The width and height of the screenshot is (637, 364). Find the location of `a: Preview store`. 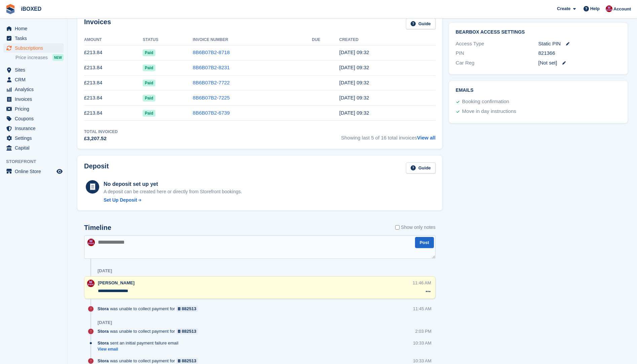

a: Preview store is located at coordinates (60, 171).